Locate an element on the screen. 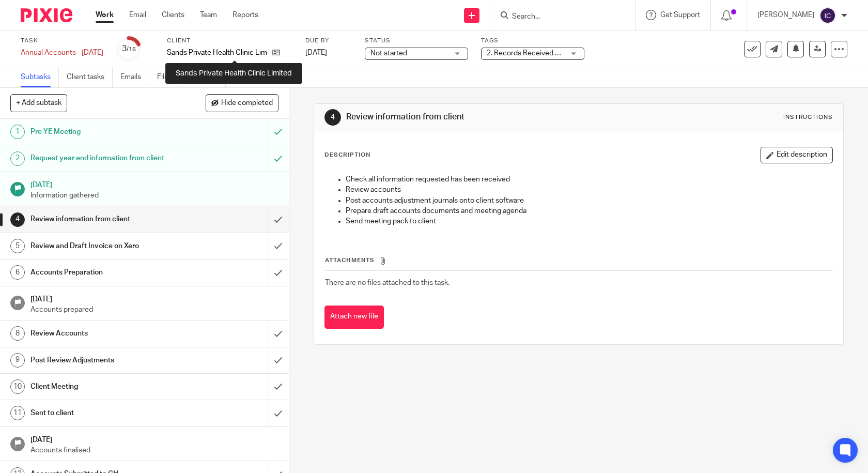  div: Instructions is located at coordinates (808, 117).